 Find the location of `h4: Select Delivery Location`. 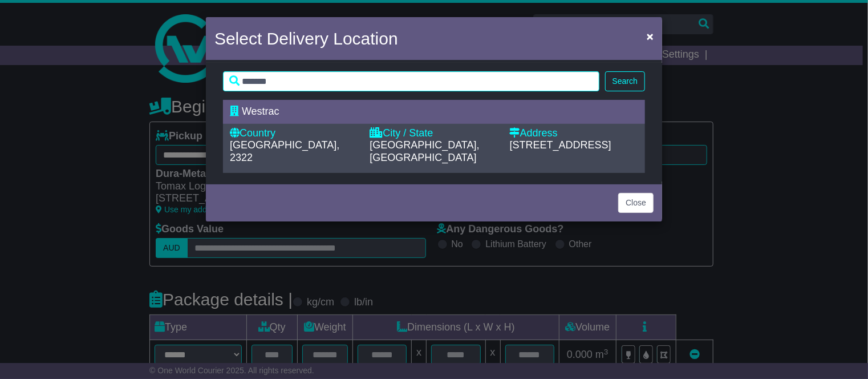

h4: Select Delivery Location is located at coordinates (306, 38).